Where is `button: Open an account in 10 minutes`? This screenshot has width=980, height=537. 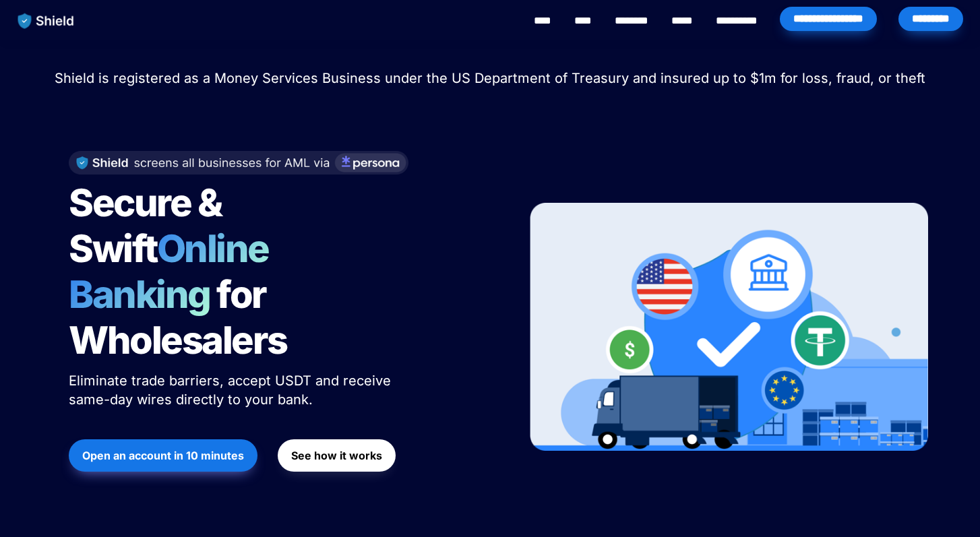
button: Open an account in 10 minutes is located at coordinates (163, 455).